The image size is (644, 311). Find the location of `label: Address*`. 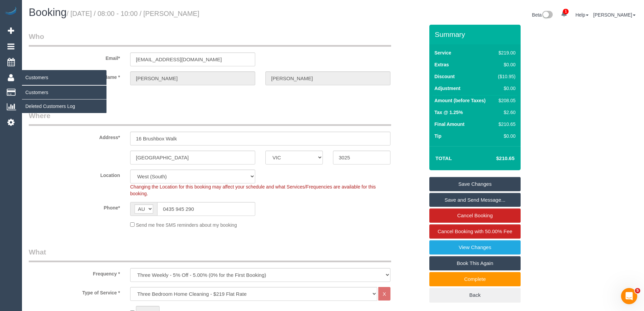

label: Address* is located at coordinates (74, 136).